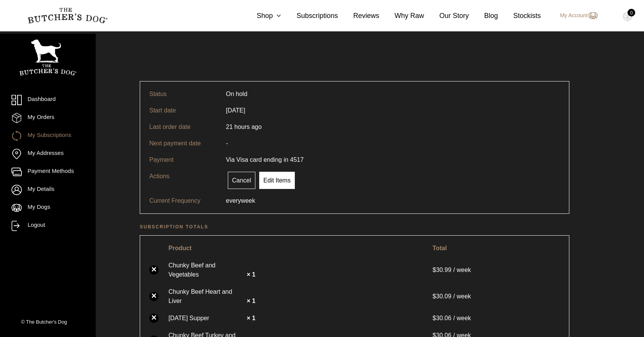  What do you see at coordinates (48, 190) in the screenshot?
I see `a: My Details` at bounding box center [48, 190].